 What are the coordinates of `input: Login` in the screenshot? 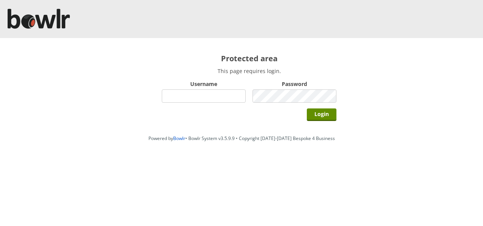 It's located at (322, 114).